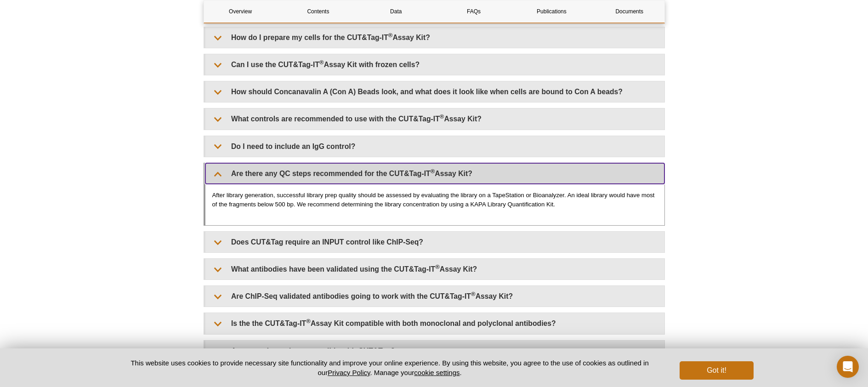 Image resolution: width=868 pixels, height=387 pixels. I want to click on button: Got it!, so click(717, 370).